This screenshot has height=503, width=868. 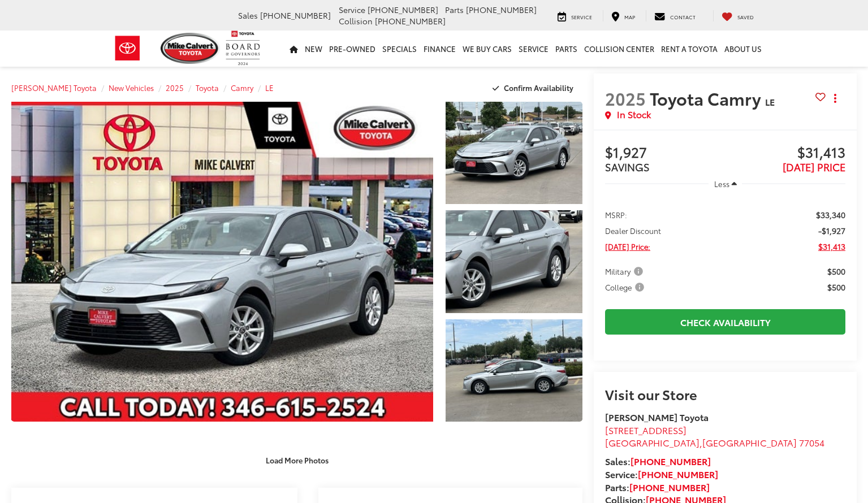 I want to click on button: Military, so click(x=626, y=271).